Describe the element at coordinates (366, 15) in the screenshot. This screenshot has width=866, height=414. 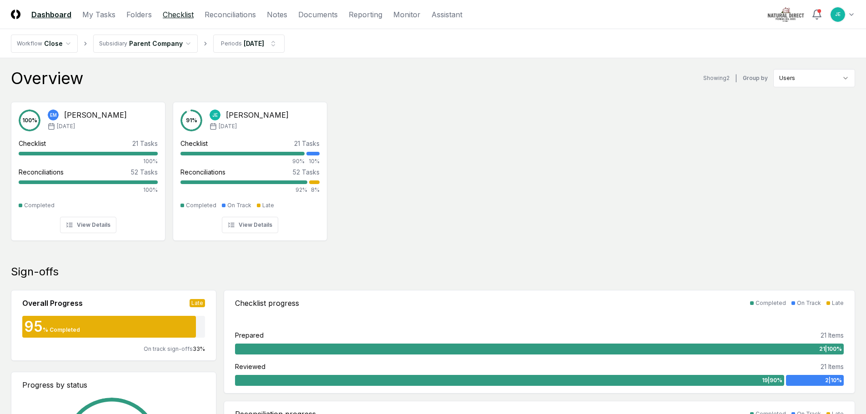
I see `a: Reporting` at that location.